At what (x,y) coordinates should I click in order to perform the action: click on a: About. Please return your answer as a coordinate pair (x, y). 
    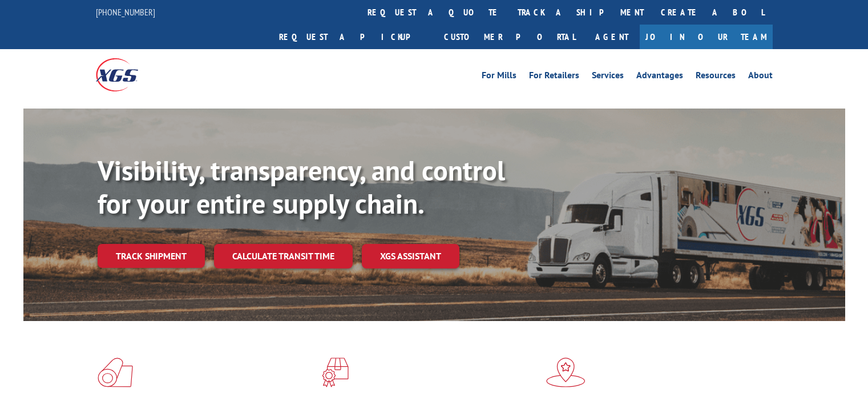
    Looking at the image, I should click on (760, 77).